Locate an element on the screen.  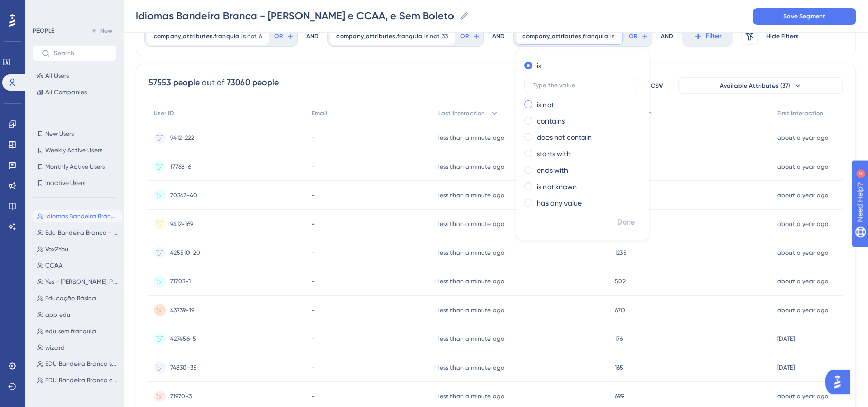
button: Educação Básica is located at coordinates (77, 298).